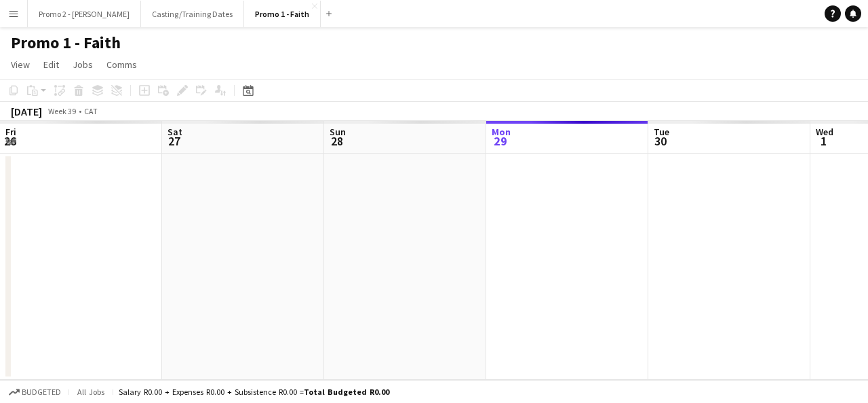 Image resolution: width=868 pixels, height=403 pixels. What do you see at coordinates (20, 64) in the screenshot?
I see `a: View` at bounding box center [20, 64].